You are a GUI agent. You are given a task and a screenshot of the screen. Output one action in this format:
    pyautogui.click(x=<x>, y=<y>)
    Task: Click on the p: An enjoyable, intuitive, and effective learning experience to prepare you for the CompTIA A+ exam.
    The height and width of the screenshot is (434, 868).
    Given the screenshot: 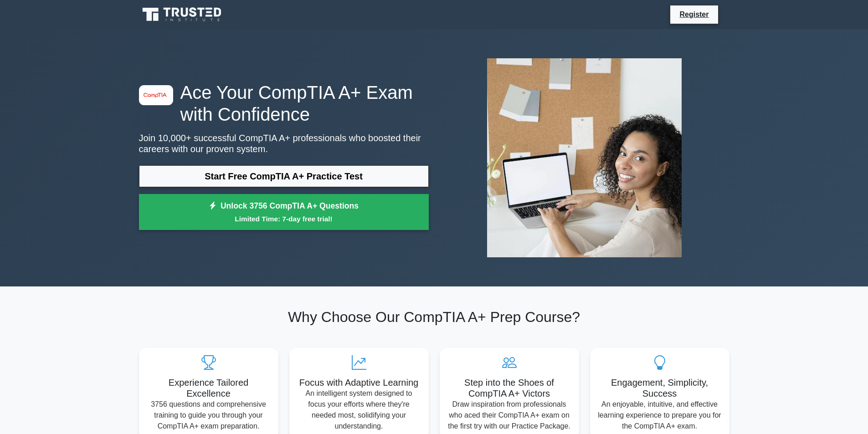 What is the action you would take?
    pyautogui.click(x=660, y=416)
    